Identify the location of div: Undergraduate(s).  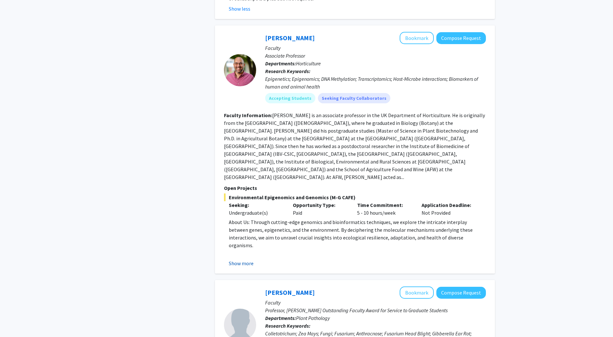
(256, 213).